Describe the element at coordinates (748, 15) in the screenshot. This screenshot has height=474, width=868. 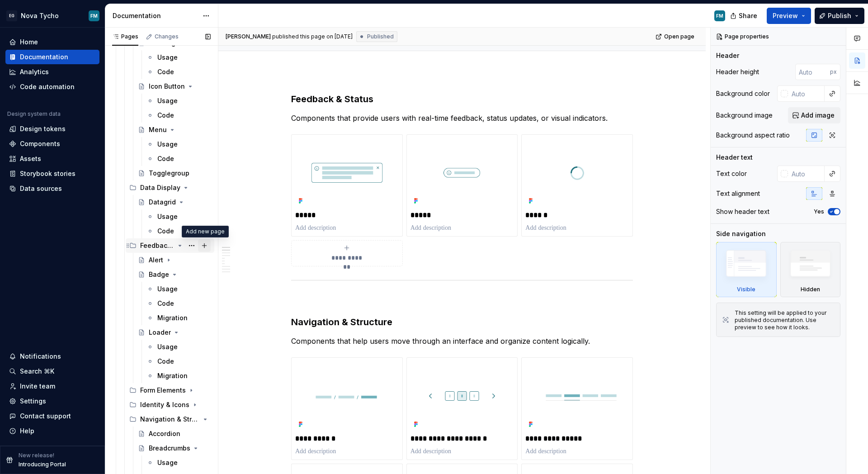
I see `span: Share` at that location.